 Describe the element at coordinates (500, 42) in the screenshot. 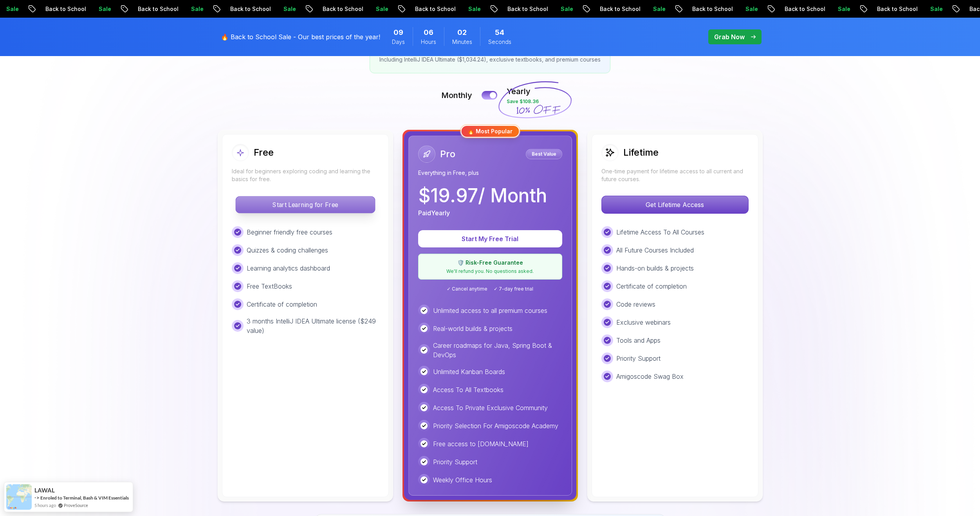

I see `span: Seconds` at that location.